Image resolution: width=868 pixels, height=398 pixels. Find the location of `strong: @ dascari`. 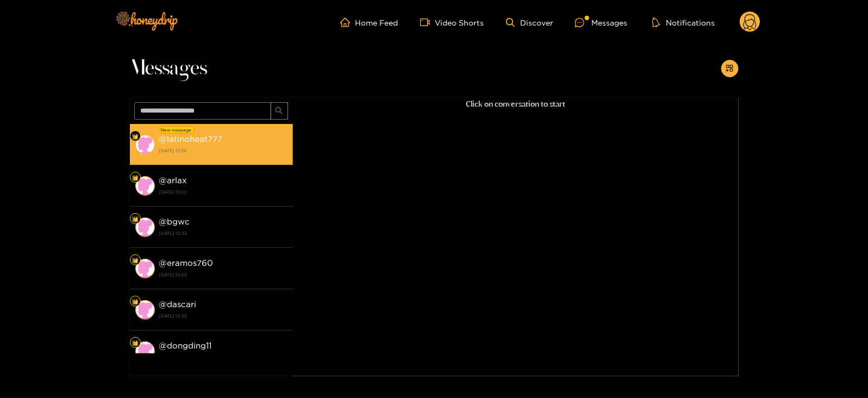

strong: @ dascari is located at coordinates (178, 304).